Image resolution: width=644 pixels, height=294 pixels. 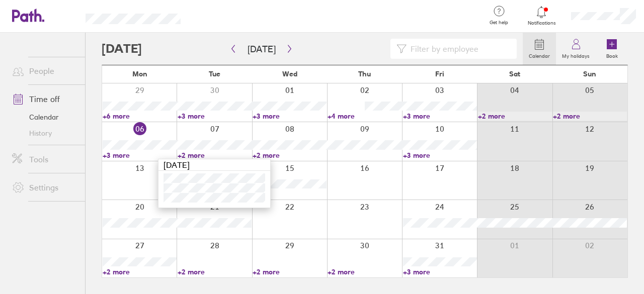 I want to click on label: My holidays, so click(x=575, y=55).